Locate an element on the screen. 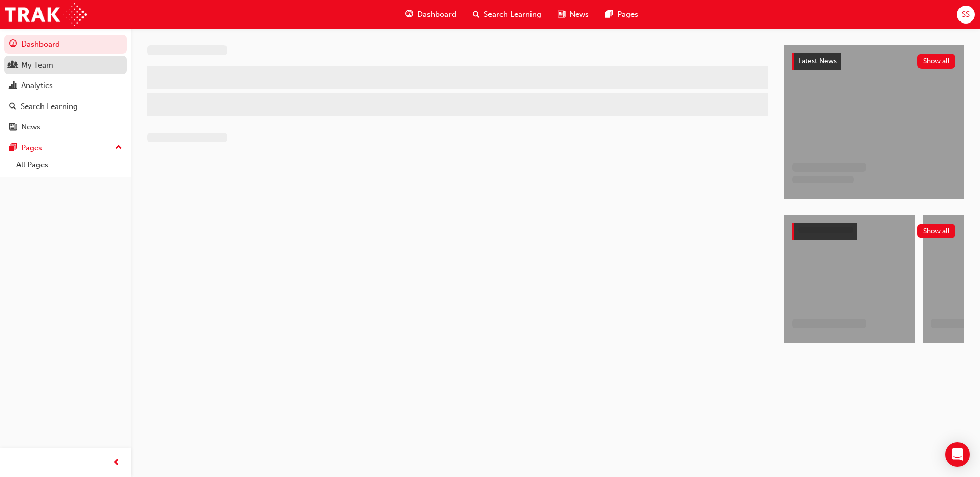 The height and width of the screenshot is (477, 980). img: Trak is located at coordinates (46, 14).